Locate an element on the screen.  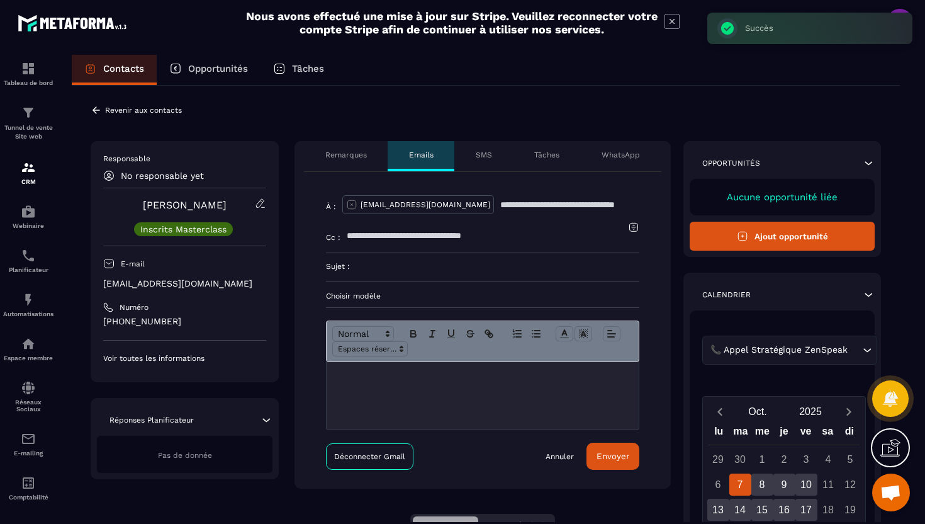
div: 7 is located at coordinates (740, 484).